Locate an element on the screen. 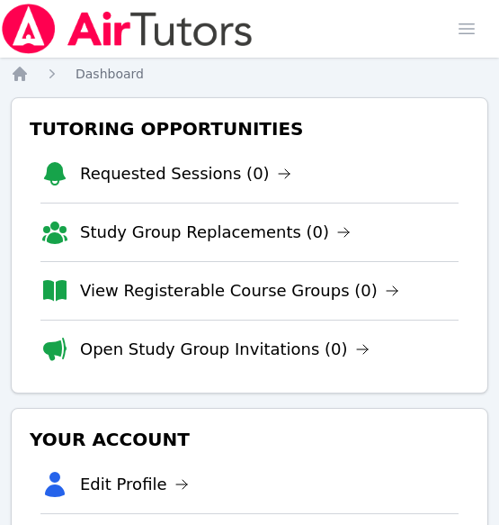 The width and height of the screenshot is (499, 525). a: Open Study Group Invitations (0) is located at coordinates (225, 349).